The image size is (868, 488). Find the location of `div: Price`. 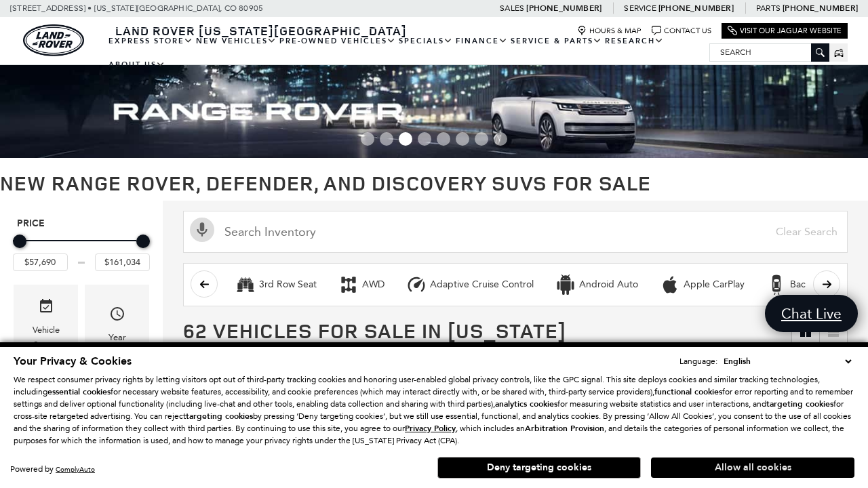

div: Price is located at coordinates (81, 250).